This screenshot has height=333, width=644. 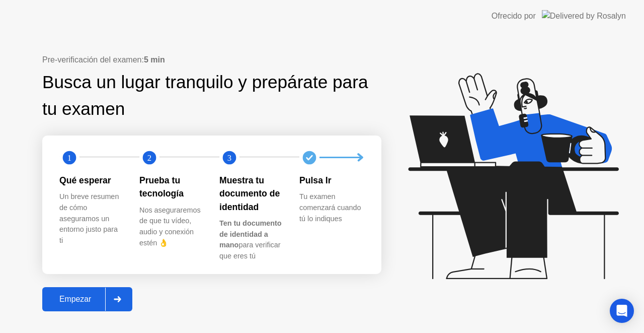 I want to click on div: Open Intercom Messenger, so click(x=621, y=311).